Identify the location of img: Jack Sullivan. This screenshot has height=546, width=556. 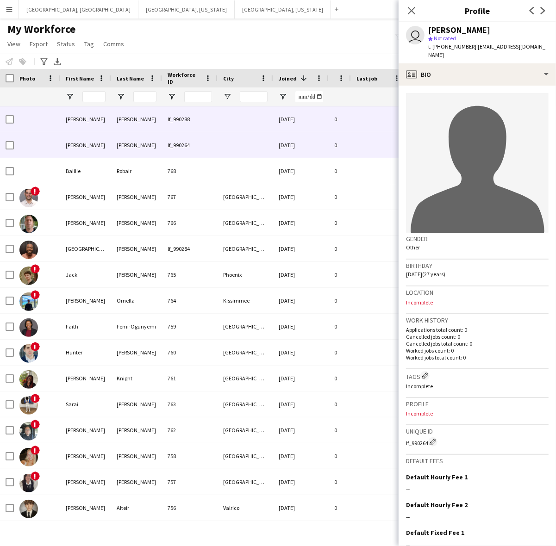
(29, 276).